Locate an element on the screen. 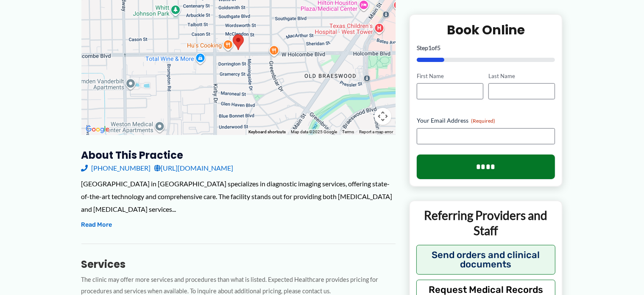  a: Terms (opens in new tab) is located at coordinates (348, 132).